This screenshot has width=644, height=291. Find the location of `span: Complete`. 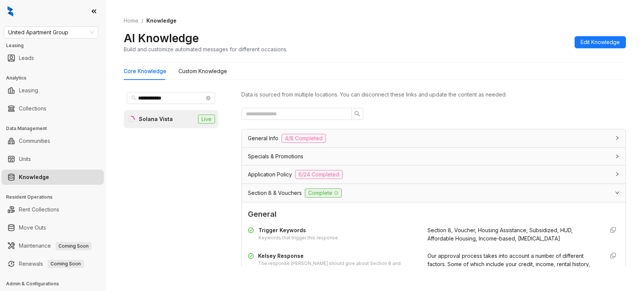

span: Complete is located at coordinates (323, 193).